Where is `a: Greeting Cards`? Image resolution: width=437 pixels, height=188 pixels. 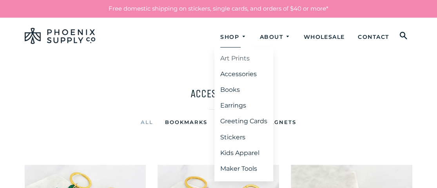 a: Greeting Cards is located at coordinates (244, 121).